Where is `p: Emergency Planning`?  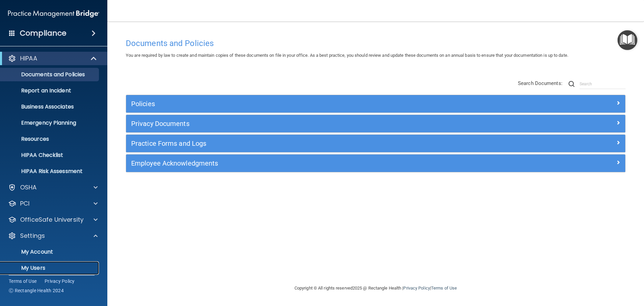 p: Emergency Planning is located at coordinates (50, 123).